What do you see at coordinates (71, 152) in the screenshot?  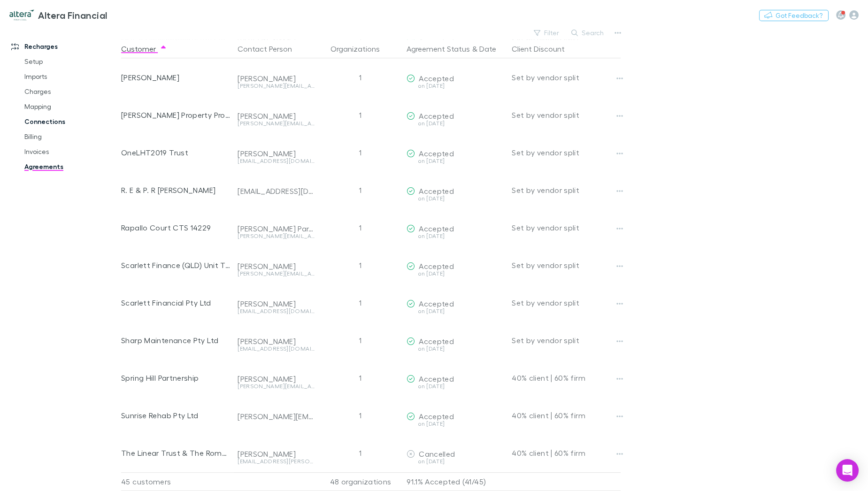 I see `a: Invoices` at bounding box center [71, 152].